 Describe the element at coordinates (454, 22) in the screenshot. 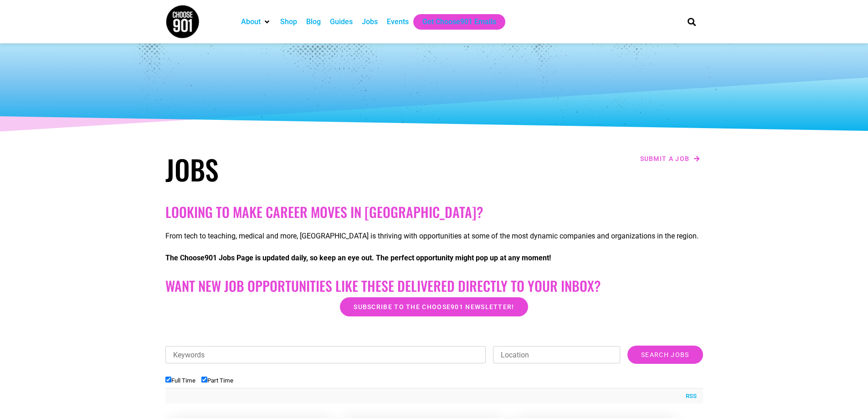

I see `nav: Main nav` at that location.